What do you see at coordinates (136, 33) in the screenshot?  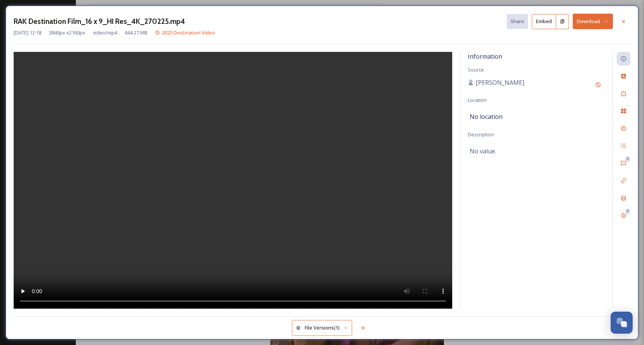 I see `span: 644.27 MB` at bounding box center [136, 33].